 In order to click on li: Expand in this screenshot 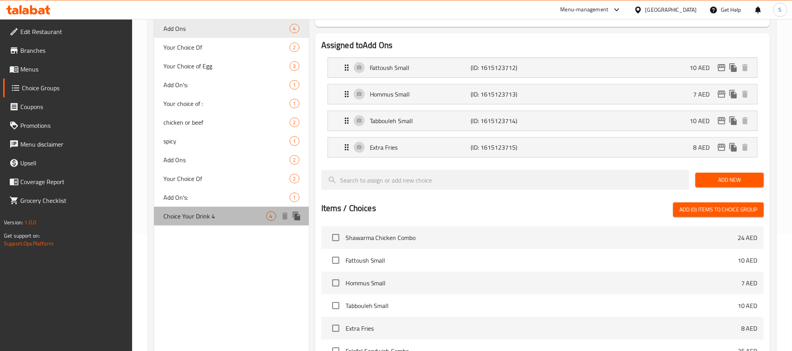, I will do `click(542, 94)`.